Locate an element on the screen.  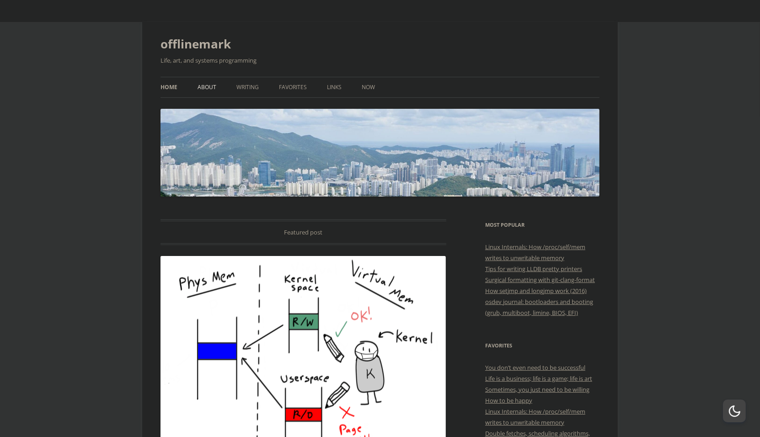
h2: Life, art, and systems programming is located at coordinates (380, 60).